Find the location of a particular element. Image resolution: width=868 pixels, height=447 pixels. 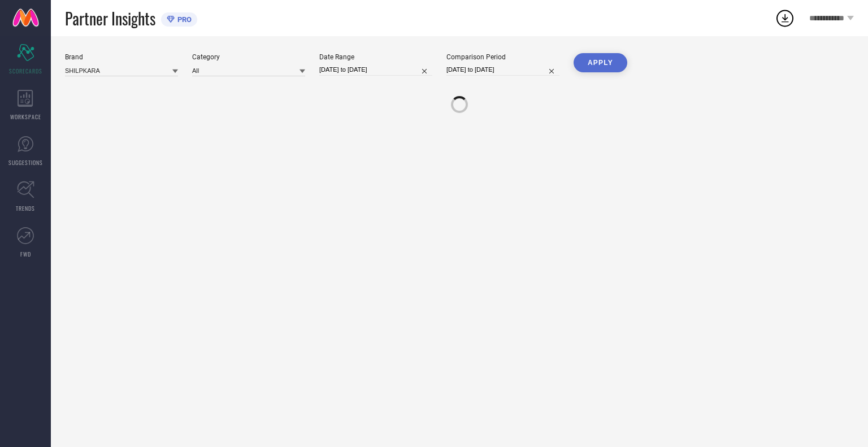

button: APPLY is located at coordinates (600, 63).